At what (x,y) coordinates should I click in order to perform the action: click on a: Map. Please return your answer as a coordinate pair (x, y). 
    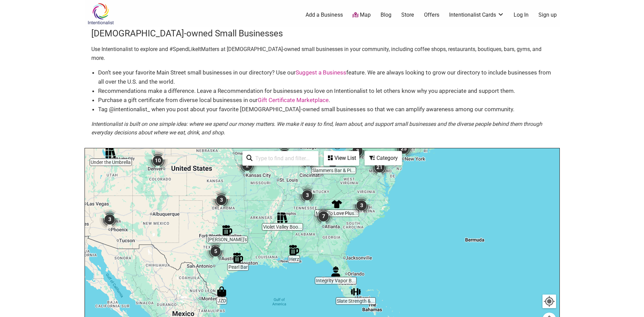
    Looking at the image, I should click on (362, 15).